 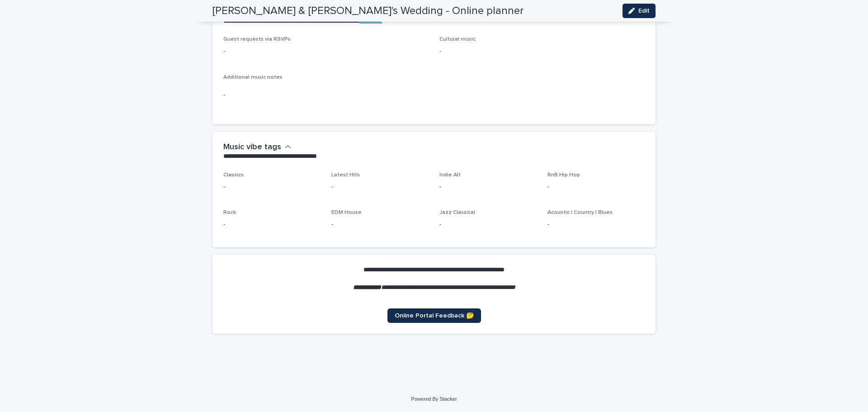 What do you see at coordinates (563, 175) in the screenshot?
I see `span: RnB Hip Hop` at bounding box center [563, 175].